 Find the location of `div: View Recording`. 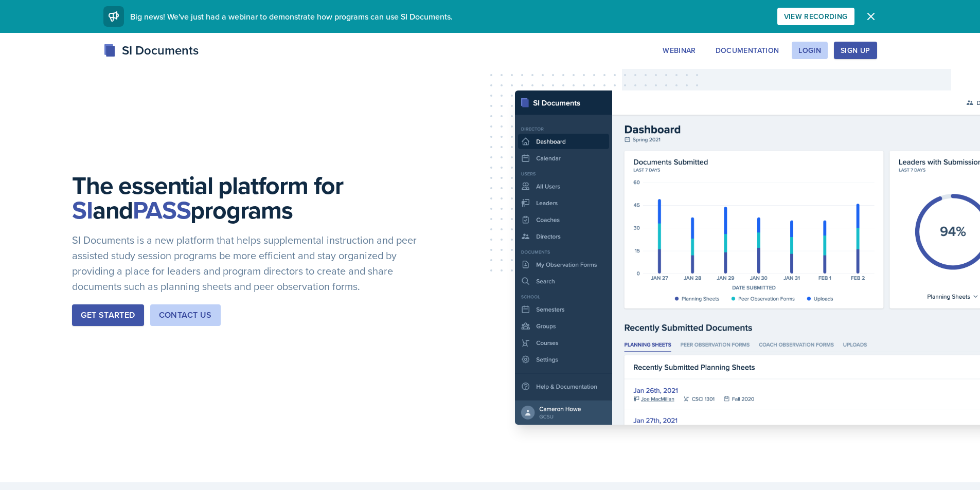

div: View Recording is located at coordinates (815, 17).